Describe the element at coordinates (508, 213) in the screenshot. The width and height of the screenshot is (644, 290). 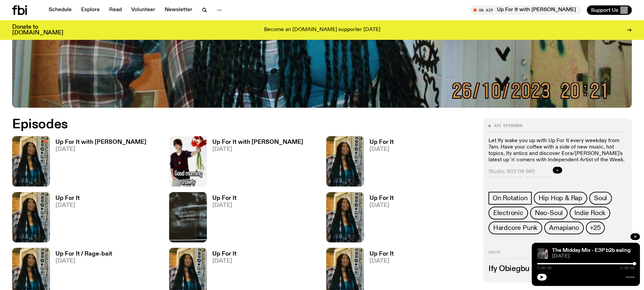
I see `span: Electronic` at that location.